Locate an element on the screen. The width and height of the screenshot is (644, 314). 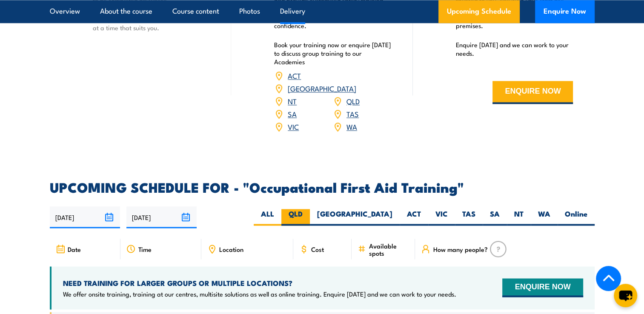
h2: UPCOMING SCHEDULE FOR - "Occupational First Aid Training" is located at coordinates (322, 187).